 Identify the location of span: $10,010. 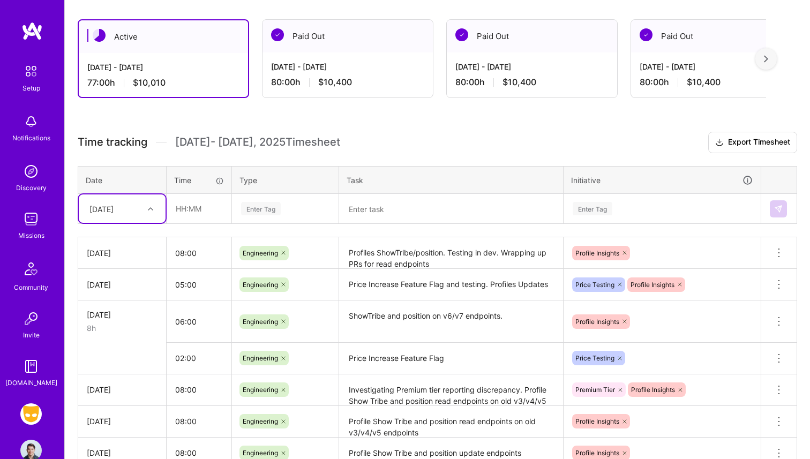
(149, 83).